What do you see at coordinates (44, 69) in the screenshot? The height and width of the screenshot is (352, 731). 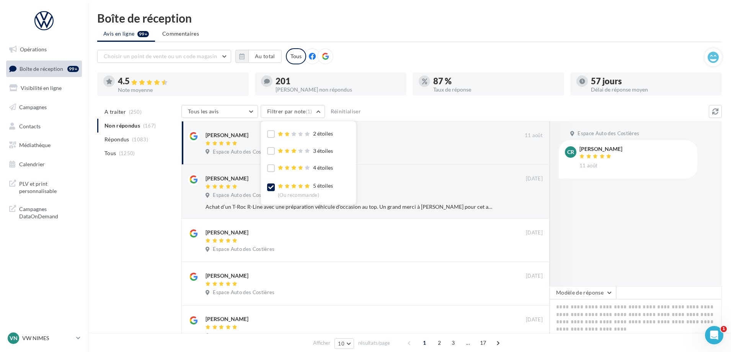 I see `a: Boîte de réception99+` at bounding box center [44, 69].